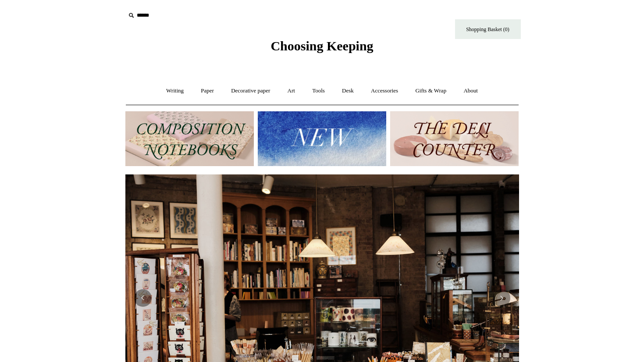  Describe the element at coordinates (488, 29) in the screenshot. I see `a: Shopping Basket (0)` at that location.